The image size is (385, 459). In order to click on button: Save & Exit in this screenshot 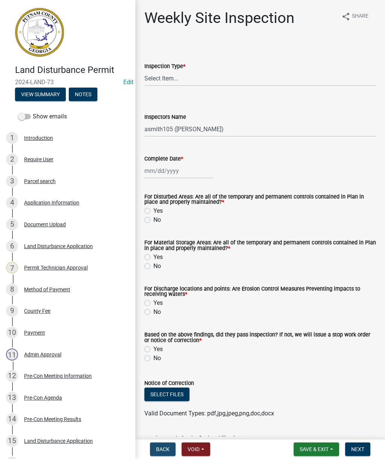, I will do `click(316, 450)`.